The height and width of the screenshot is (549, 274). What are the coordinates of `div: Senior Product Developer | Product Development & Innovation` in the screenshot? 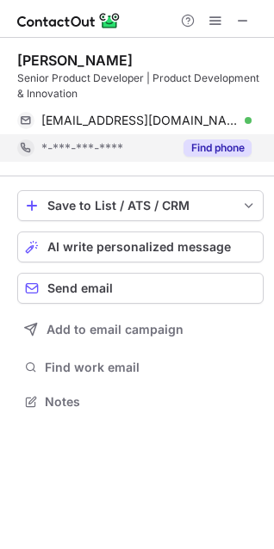 It's located at (140, 86).